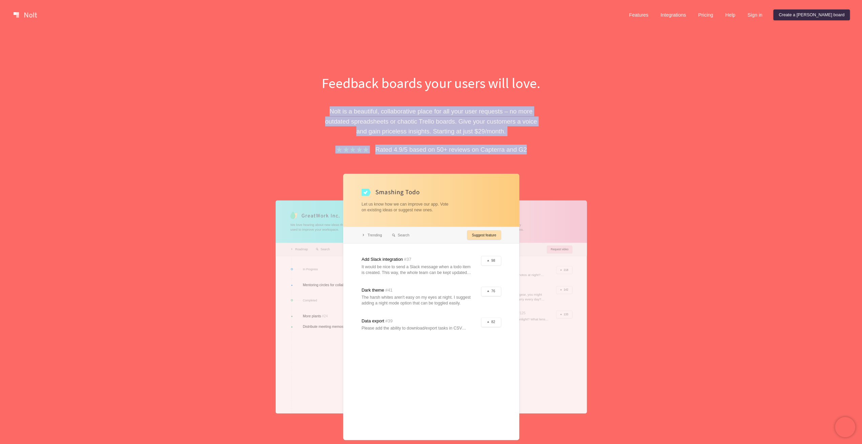  What do you see at coordinates (431, 121) in the screenshot?
I see `p: Nolt is a beautiful, collaborative place for all your user requests – no more outdated spreadshee...` at bounding box center [431, 121].